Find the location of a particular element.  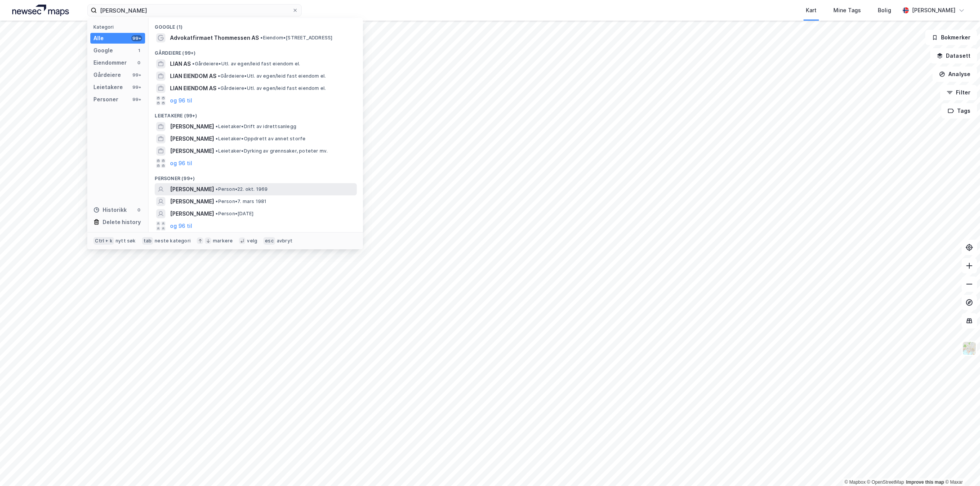

img: logo.a4113a55bc3d86da70a041830d287a7e.svg is located at coordinates (41, 10).